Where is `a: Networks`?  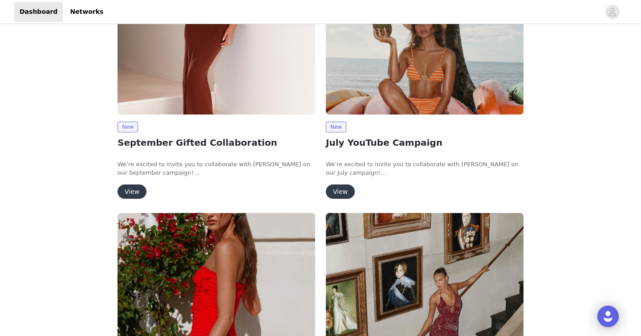
a: Networks is located at coordinates (86, 12).